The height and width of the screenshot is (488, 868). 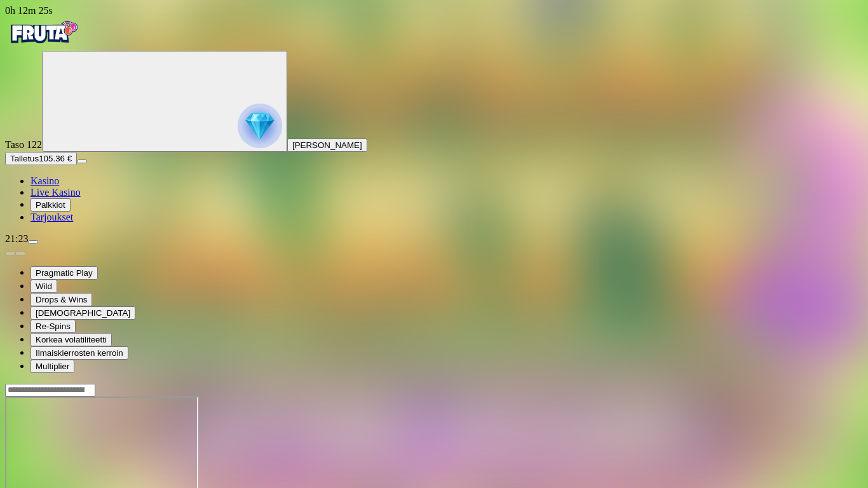 What do you see at coordinates (56, 192) in the screenshot?
I see `a: poker-chip iconLive Kasino` at bounding box center [56, 192].